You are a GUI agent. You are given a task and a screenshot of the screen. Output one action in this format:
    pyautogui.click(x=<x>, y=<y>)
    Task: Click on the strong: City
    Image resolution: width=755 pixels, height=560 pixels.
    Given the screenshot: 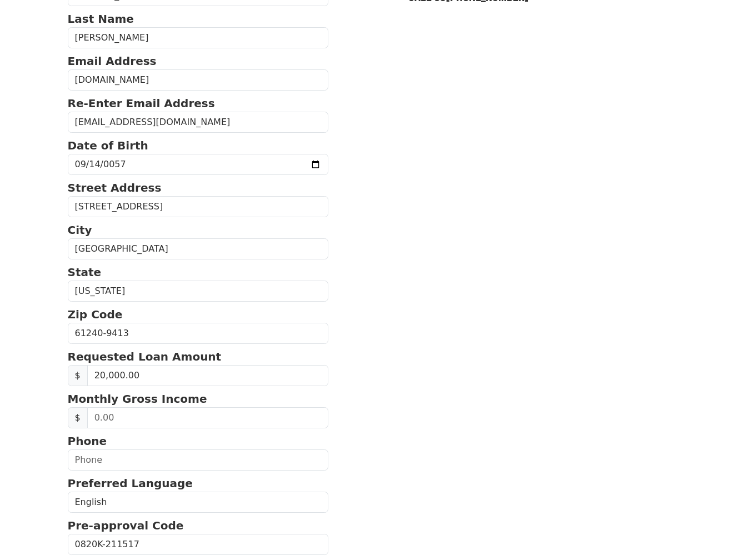 What is the action you would take?
    pyautogui.click(x=80, y=230)
    